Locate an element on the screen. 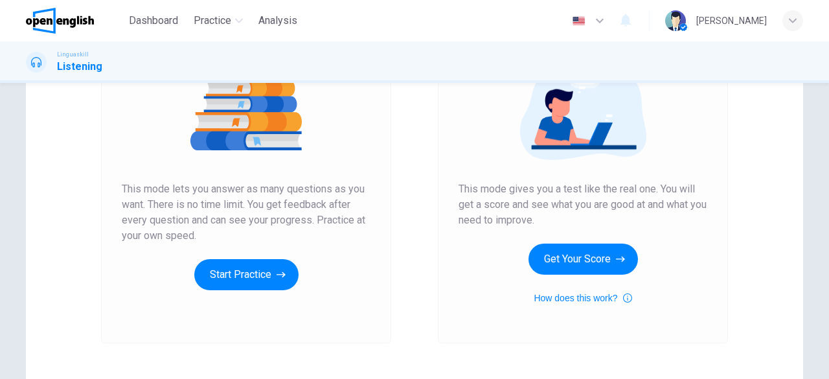  span: Linguaskill is located at coordinates (73, 54).